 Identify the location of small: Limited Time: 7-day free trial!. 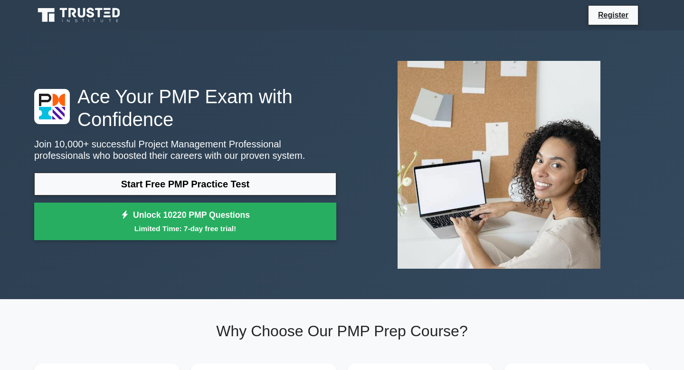
(185, 228).